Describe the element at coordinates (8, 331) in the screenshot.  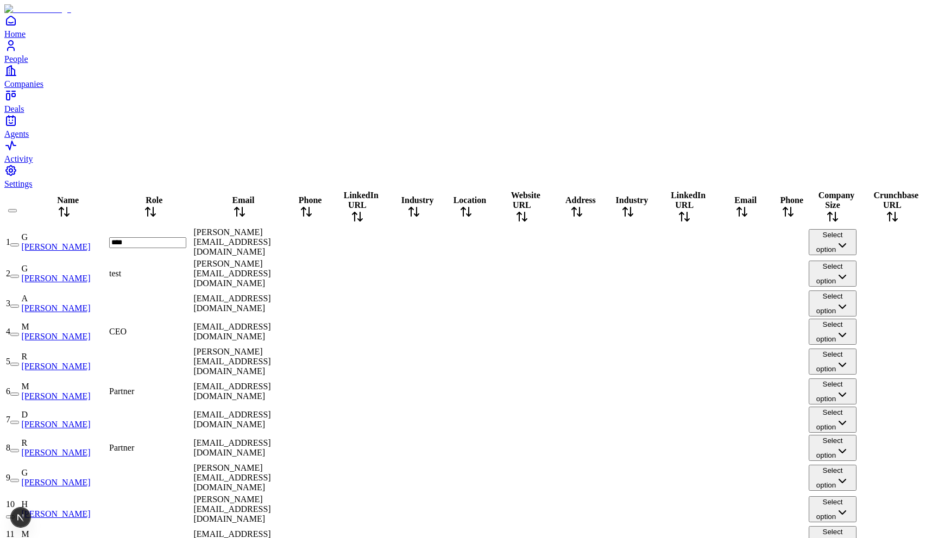
I see `span: 4` at that location.